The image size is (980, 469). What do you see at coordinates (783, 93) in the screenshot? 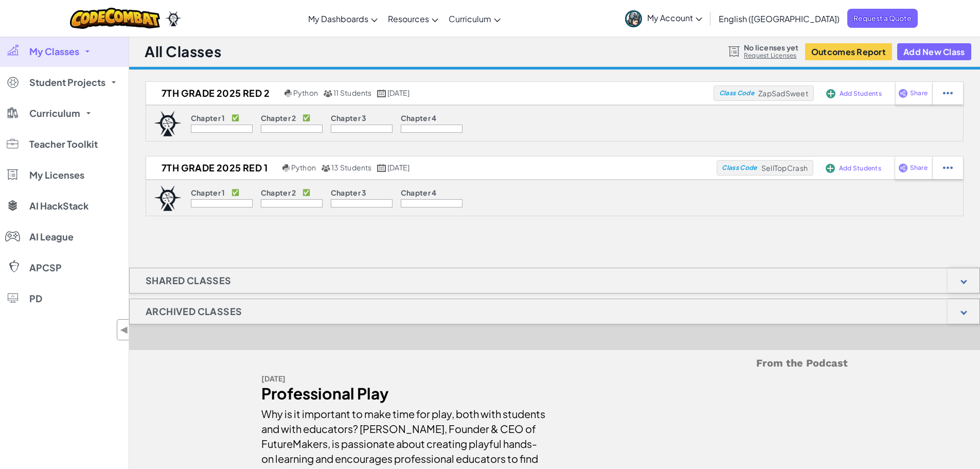
I see `span: ZapSadSweet` at bounding box center [783, 93].